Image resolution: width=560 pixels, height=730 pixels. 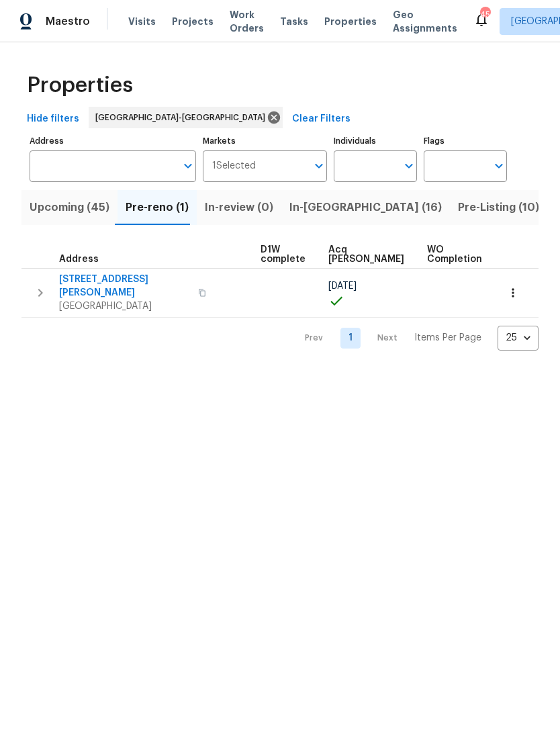 What do you see at coordinates (484, 15) in the screenshot?
I see `div: 45` at bounding box center [484, 15].